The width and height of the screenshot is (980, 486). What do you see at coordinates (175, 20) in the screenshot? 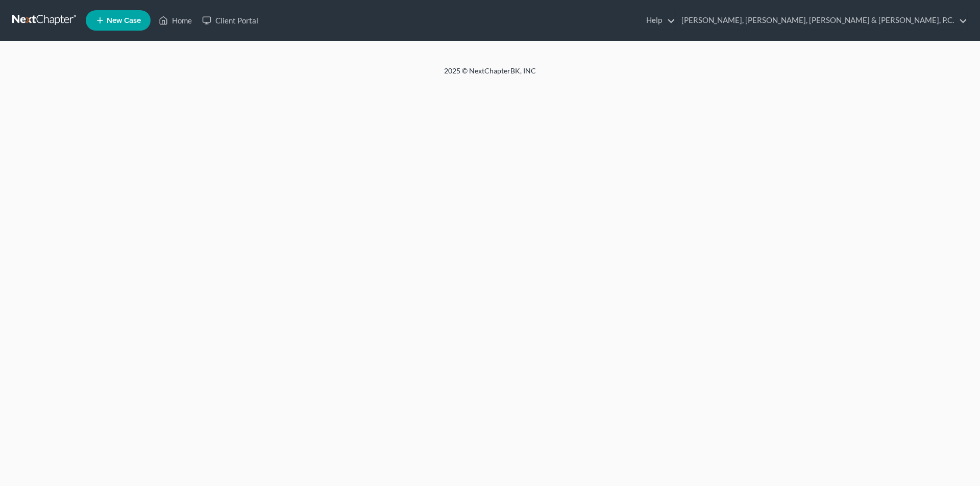
I see `a: Home` at bounding box center [175, 20].